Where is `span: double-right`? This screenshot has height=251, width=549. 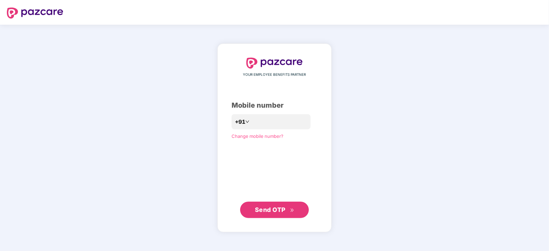
span: double-right is located at coordinates (292, 211).